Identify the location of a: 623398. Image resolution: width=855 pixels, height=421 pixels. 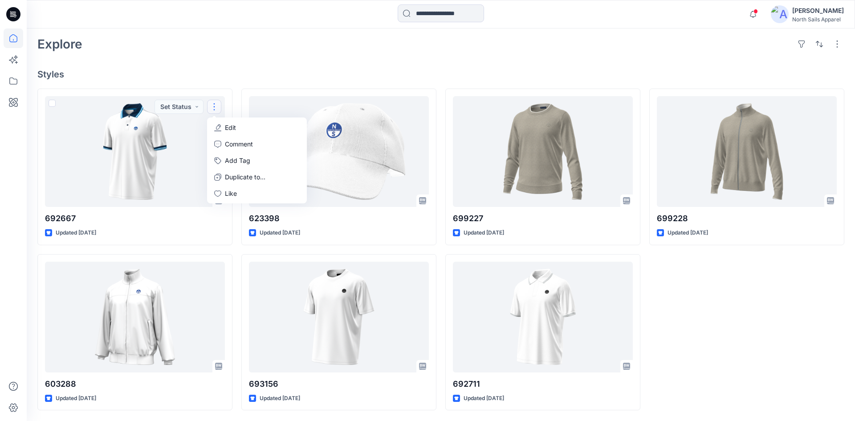
(339, 151).